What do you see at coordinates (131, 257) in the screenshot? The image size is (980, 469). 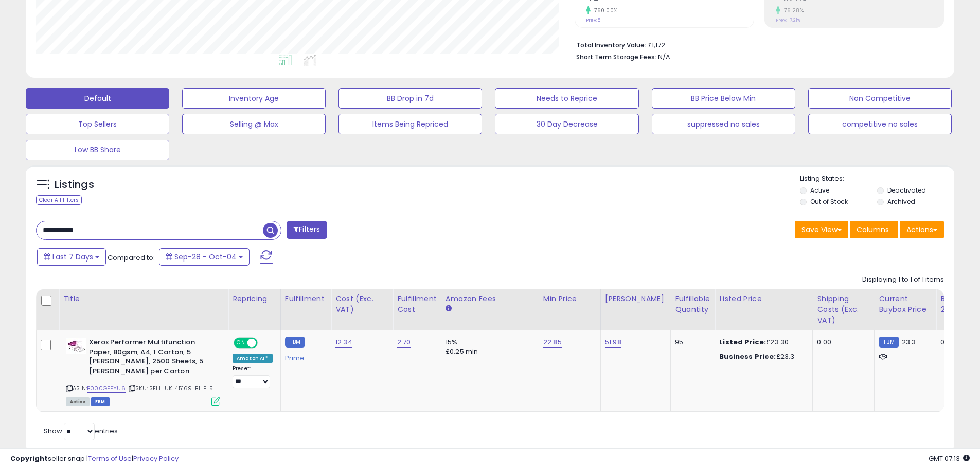 I see `span: Compared to:` at bounding box center [131, 257].